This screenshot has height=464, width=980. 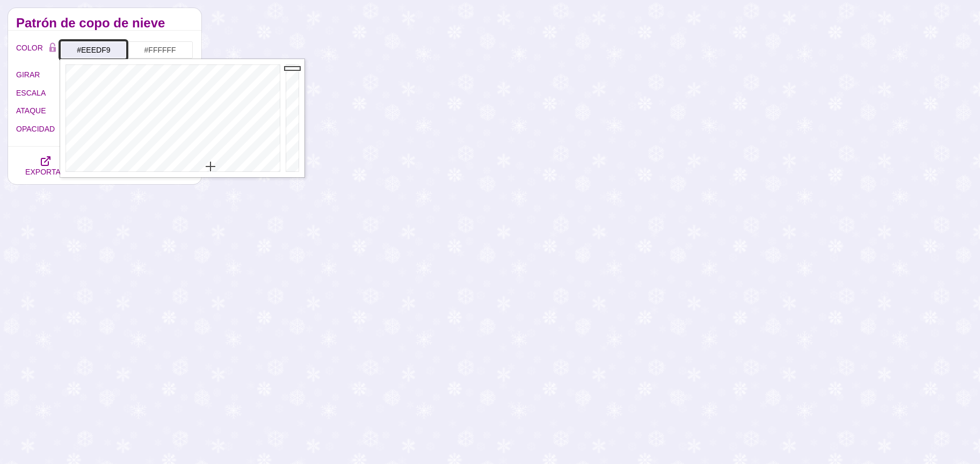 What do you see at coordinates (46, 172) in the screenshot?
I see `font: EXPORTAR` at bounding box center [46, 172].